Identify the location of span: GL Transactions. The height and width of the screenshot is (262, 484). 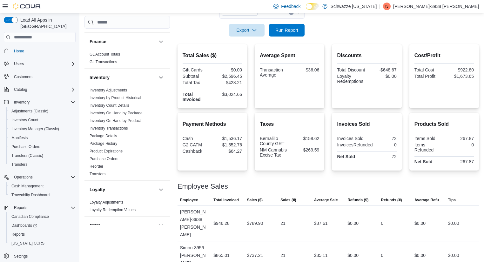
(103, 62).